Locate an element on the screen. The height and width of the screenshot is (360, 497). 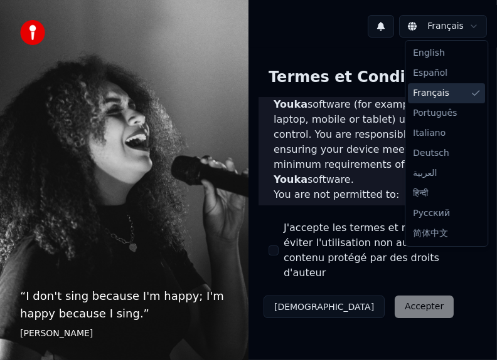
span: Português is located at coordinates (434, 113).